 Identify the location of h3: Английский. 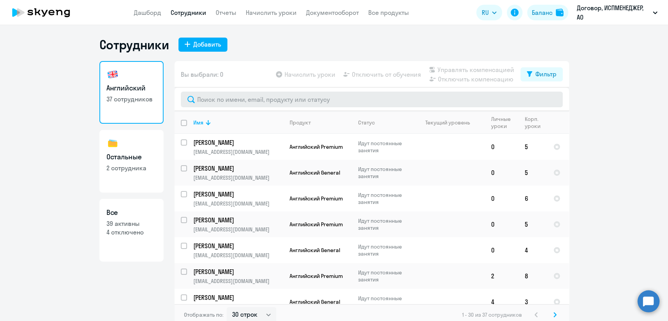
(132, 88).